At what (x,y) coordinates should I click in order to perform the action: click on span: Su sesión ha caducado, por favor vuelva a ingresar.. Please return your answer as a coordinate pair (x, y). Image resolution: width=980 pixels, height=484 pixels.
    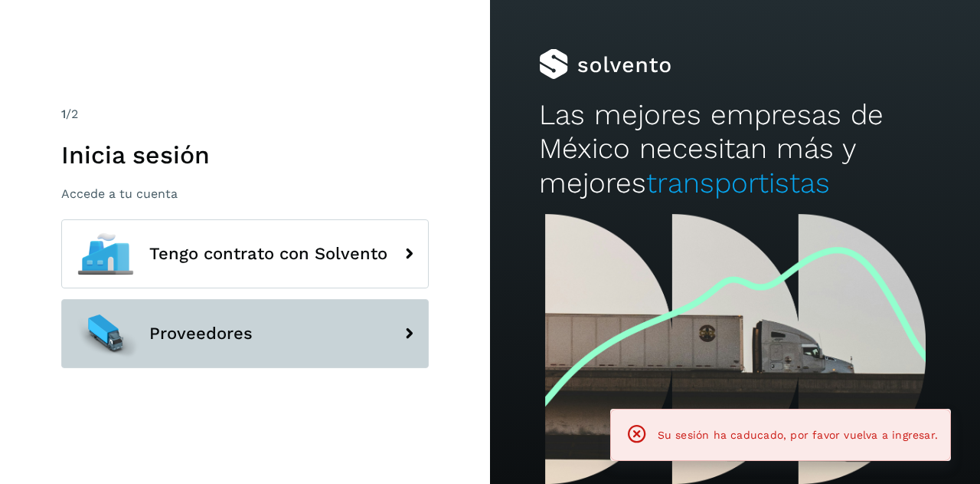
    Looking at the image, I should click on (798, 435).